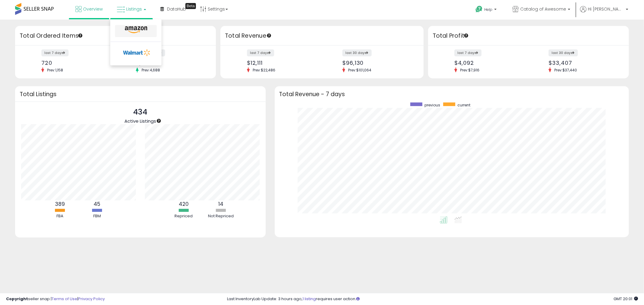 The width and height of the screenshot is (644, 305). Describe the element at coordinates (528, 36) in the screenshot. I see `h3: Total Profit` at that location.